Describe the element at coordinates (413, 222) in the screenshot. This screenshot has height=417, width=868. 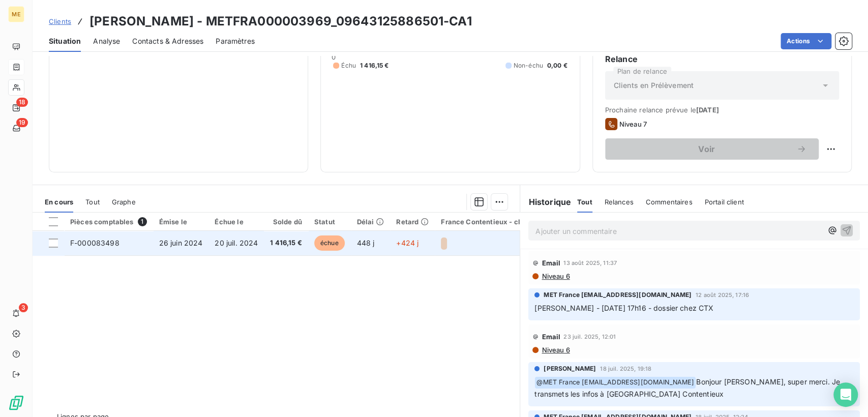
I see `div: Retard` at that location.